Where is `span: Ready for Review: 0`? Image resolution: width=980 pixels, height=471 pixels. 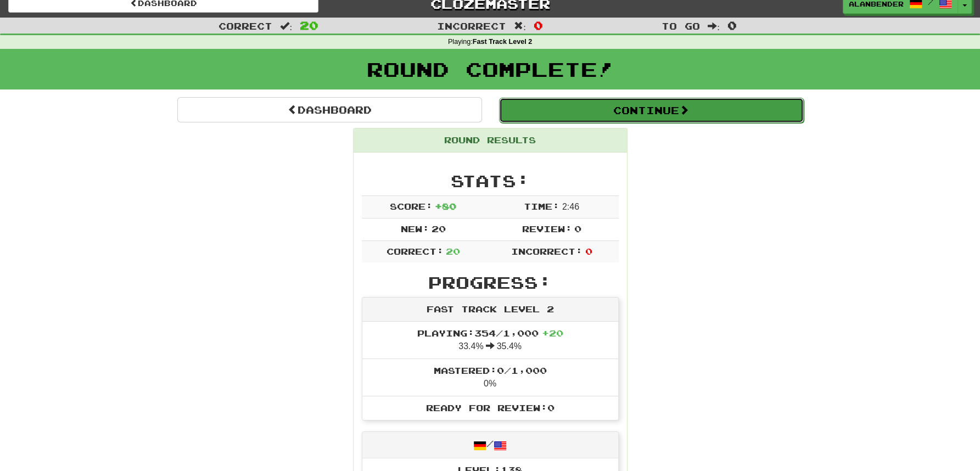 span: Ready for Review: 0 is located at coordinates (490, 407).